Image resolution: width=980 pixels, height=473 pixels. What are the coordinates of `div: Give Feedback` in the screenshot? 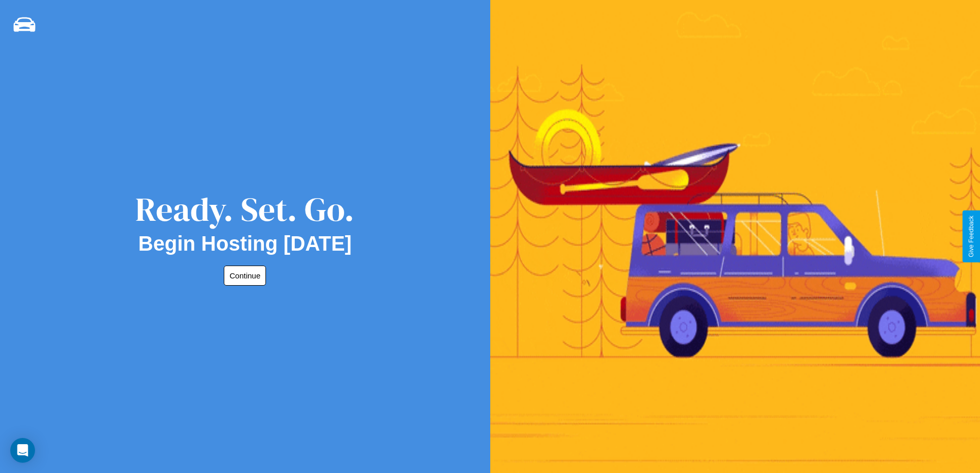 It's located at (971, 236).